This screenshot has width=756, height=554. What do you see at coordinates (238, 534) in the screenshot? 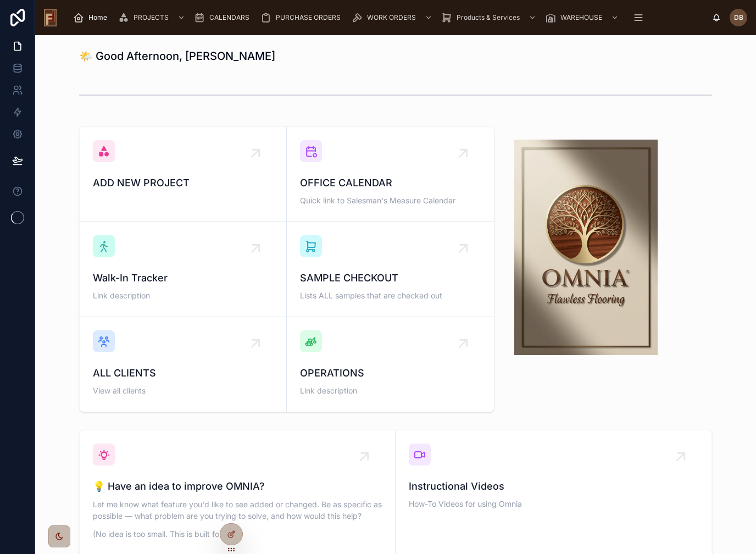
I see `p: (No idea is too small. This is built for you.)` at bounding box center [238, 534].